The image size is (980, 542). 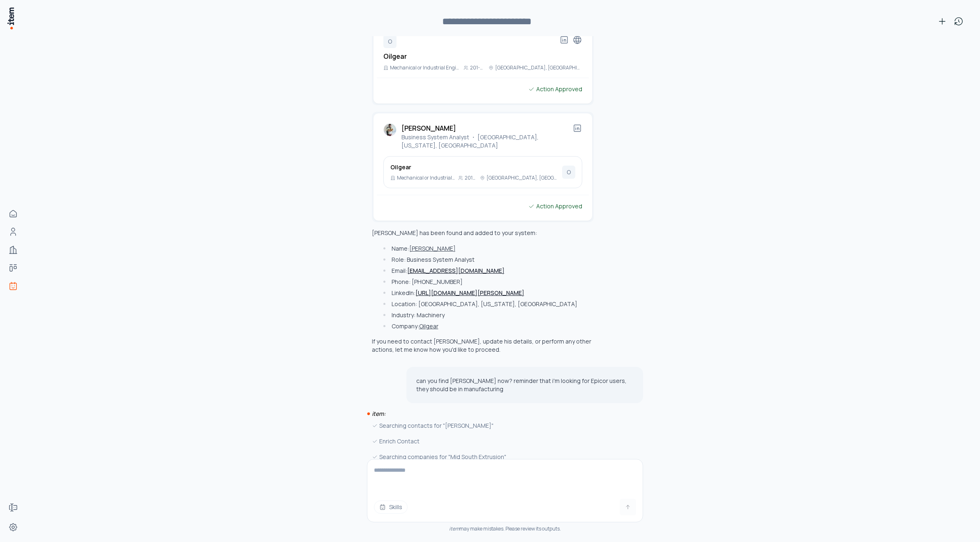 What do you see at coordinates (487, 260) in the screenshot?
I see `li: Role: Business System Analyst` at bounding box center [487, 260].